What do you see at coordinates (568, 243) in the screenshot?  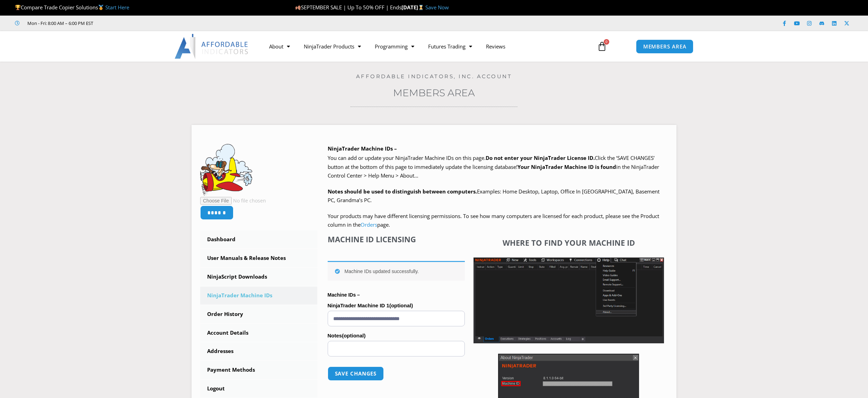 I see `h4: Where to find your Machine ID` at bounding box center [568, 243].